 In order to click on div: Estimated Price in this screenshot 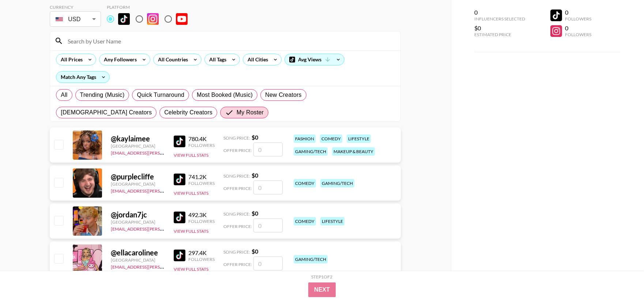, I will do `click(500, 34)`.